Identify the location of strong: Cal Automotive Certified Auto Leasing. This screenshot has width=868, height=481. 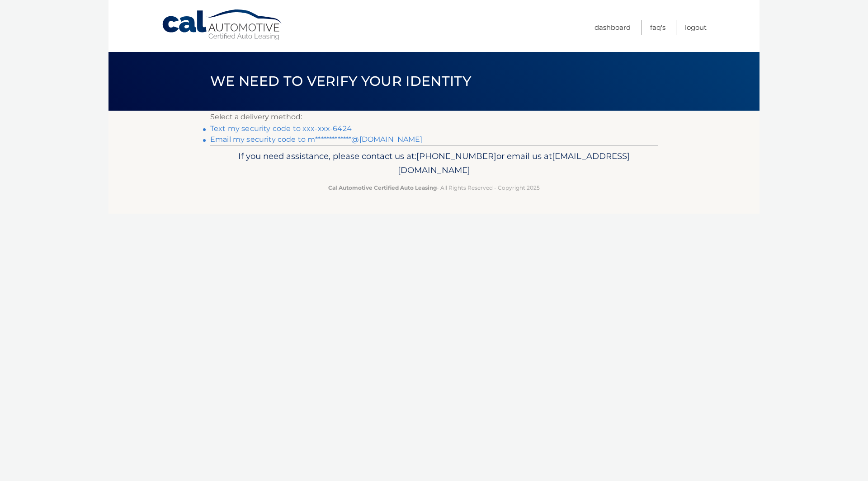
(382, 187).